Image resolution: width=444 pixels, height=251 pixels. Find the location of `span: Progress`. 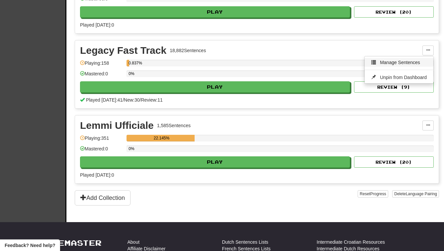

span: Progress is located at coordinates (378, 194).